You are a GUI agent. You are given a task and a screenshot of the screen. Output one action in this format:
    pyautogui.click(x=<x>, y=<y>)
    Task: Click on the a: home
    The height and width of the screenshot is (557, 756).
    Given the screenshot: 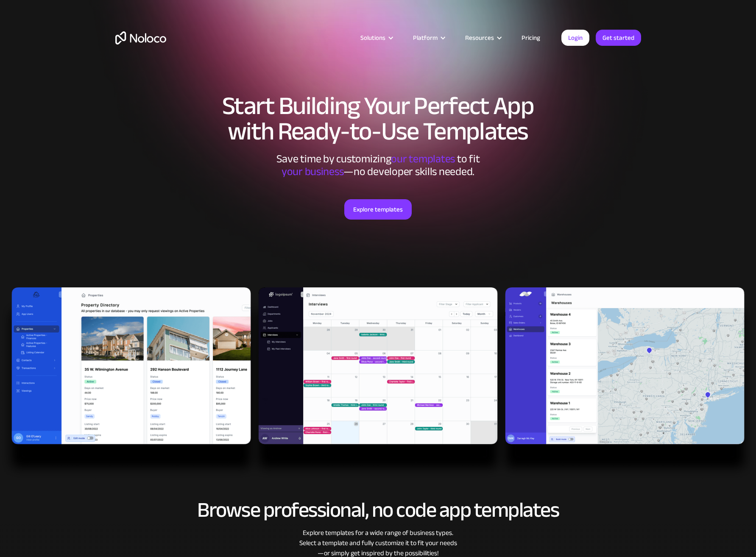 What is the action you would take?
    pyautogui.click(x=141, y=38)
    